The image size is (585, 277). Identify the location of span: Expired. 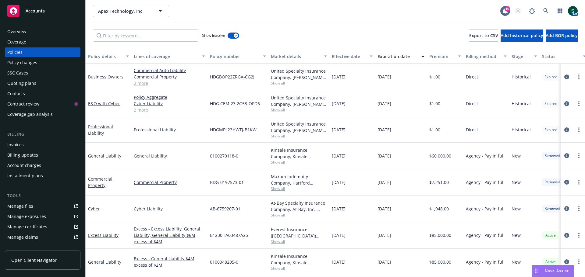
(551, 104).